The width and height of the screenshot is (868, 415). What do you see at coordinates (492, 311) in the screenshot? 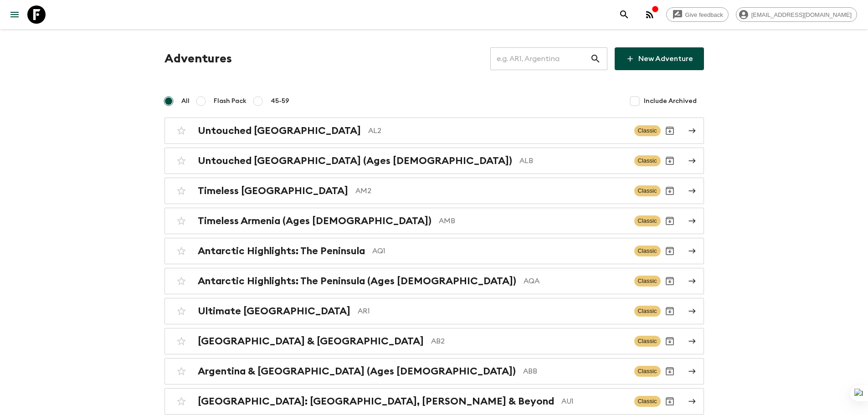
I see `p: AR1` at bounding box center [492, 311].